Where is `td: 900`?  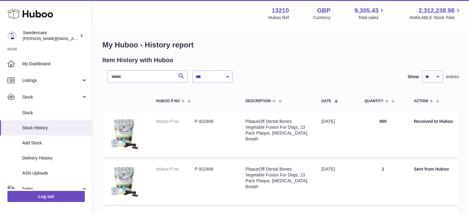 td: 900 is located at coordinates (383, 135).